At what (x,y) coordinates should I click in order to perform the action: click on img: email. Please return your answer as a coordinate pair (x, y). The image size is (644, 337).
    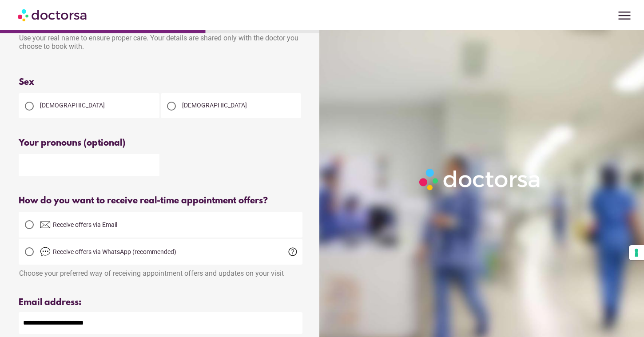
    Looking at the image, I should click on (46, 225).